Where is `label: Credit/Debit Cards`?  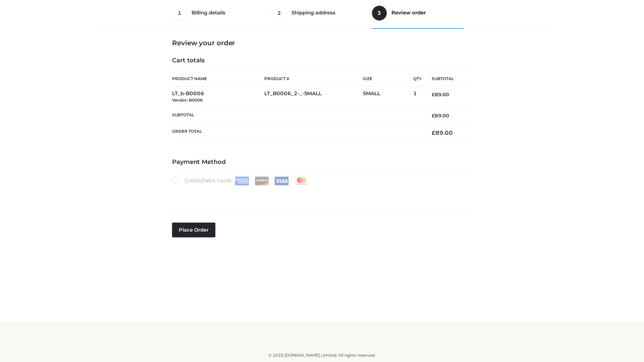 label: Credit/Debit Cards is located at coordinates (241, 181).